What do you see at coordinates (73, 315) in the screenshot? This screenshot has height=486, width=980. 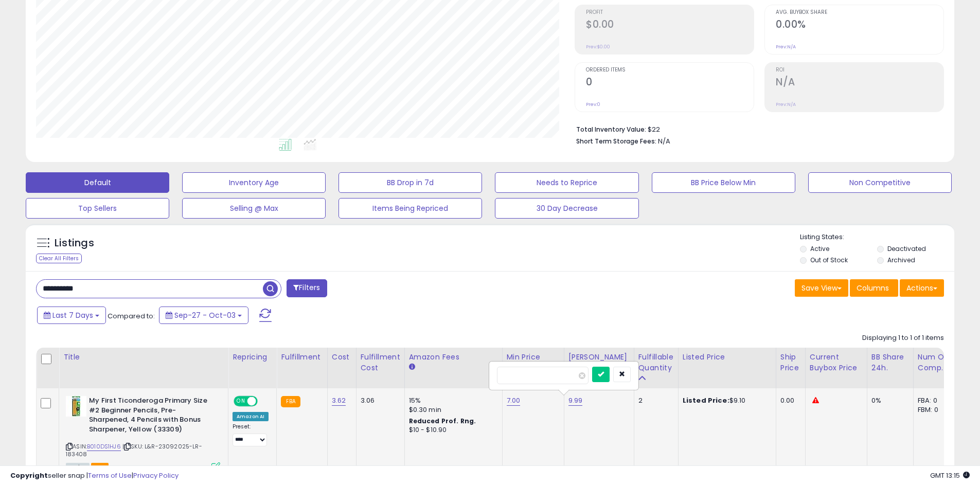 I see `span: Last 7 Days` at bounding box center [73, 315].